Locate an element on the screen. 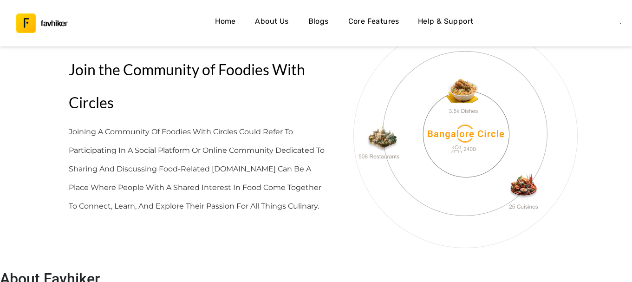  h4: Home is located at coordinates (225, 21).